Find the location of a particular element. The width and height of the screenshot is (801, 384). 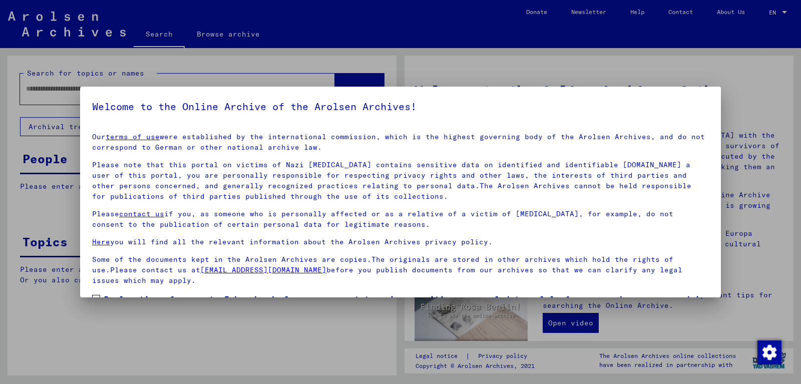

p: Our were established by the international commission, which is the highest governing body of the ... is located at coordinates (401, 142).